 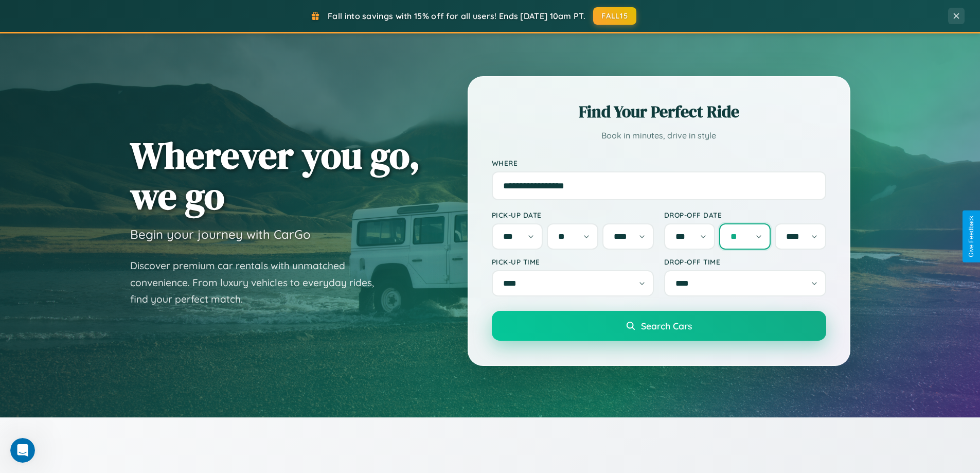 What do you see at coordinates (659, 135) in the screenshot?
I see `p: Book in minutes, drive in style` at bounding box center [659, 135].